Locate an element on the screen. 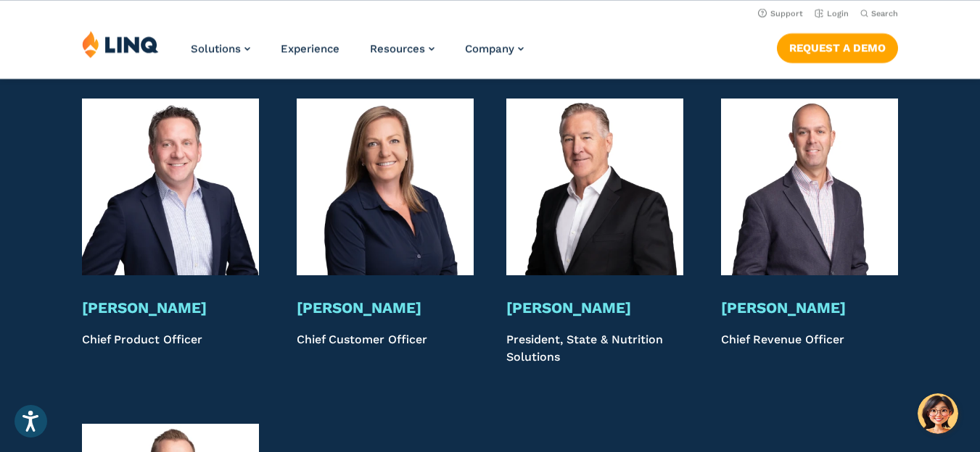 Image resolution: width=980 pixels, height=452 pixels. span: Company is located at coordinates (490, 49).